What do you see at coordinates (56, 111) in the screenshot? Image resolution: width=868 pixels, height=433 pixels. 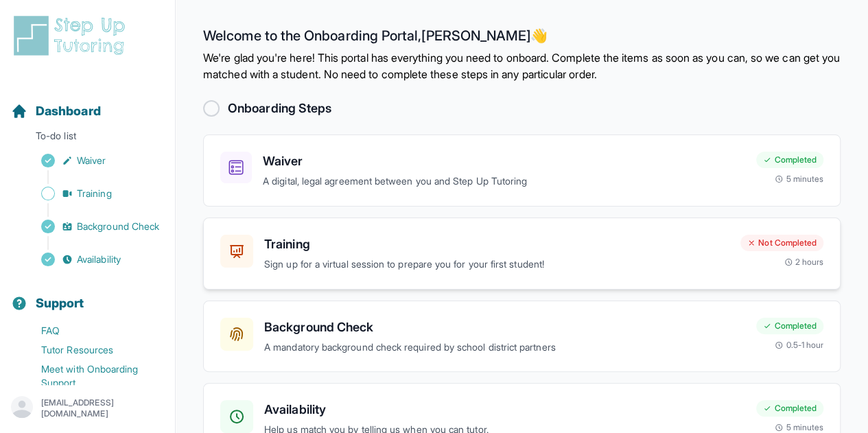 I see `a: Dashboard` at bounding box center [56, 111].